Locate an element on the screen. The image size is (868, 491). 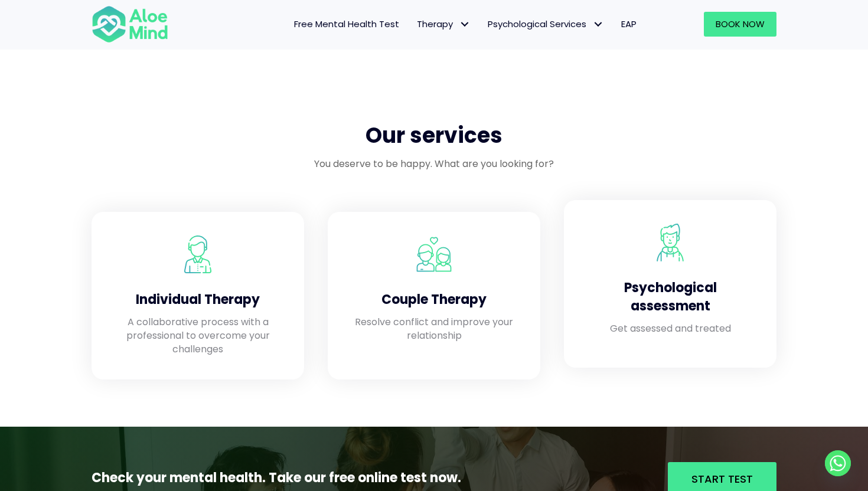
a: Whatsapp is located at coordinates (838, 463).